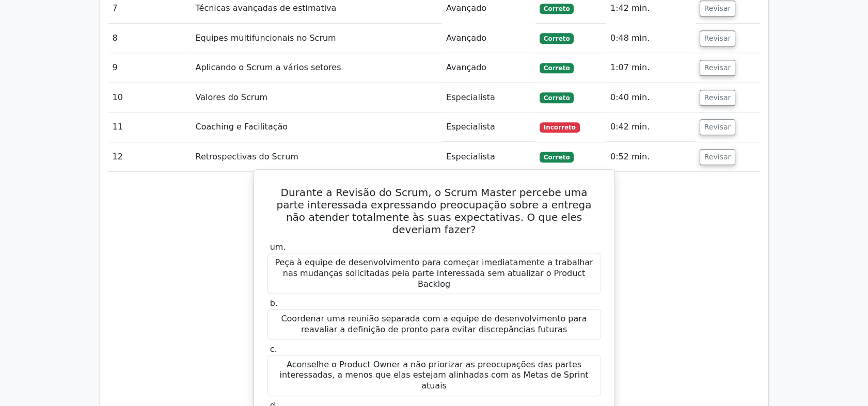  Describe the element at coordinates (317, 38) in the screenshot. I see `td: Equipes multifuncionais no Scrum` at that location.